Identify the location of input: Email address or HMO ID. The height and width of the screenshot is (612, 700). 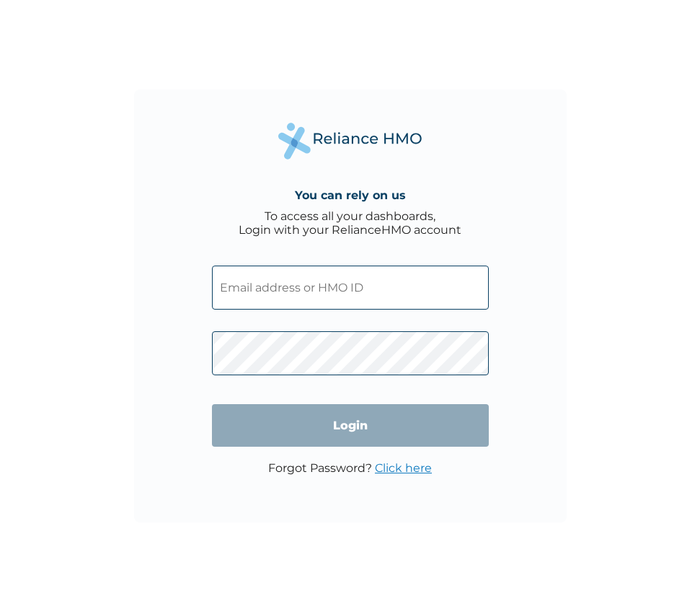
(351, 287).